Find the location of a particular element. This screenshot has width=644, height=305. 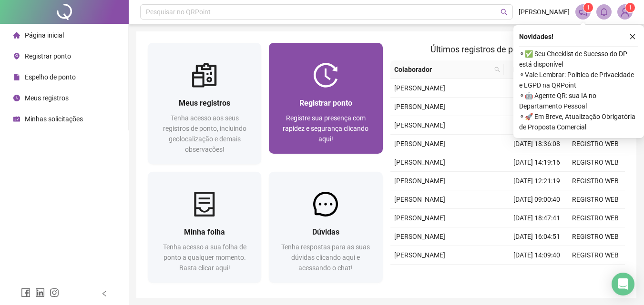

span: Tenha acesso a sua folha de ponto a qualquer momento. Basta clicar aqui! is located at coordinates (204, 258).